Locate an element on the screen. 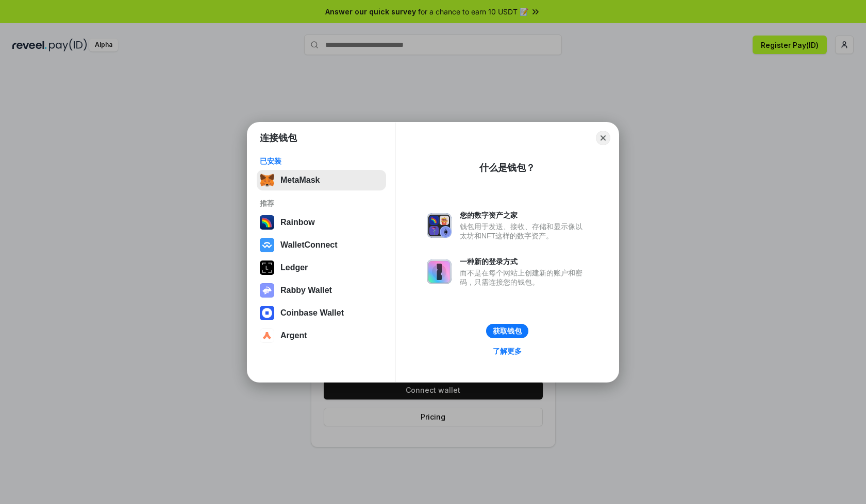 This screenshot has width=866, height=504. button: WalletConnect is located at coordinates (321, 245).